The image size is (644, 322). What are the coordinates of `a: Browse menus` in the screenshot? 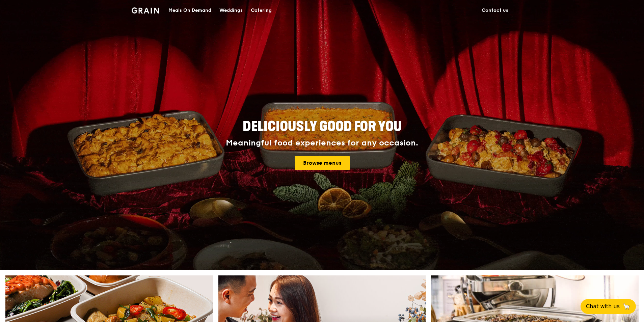 It's located at (322, 163).